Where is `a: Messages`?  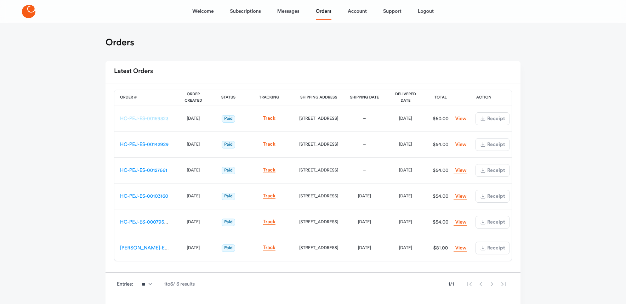 a: Messages is located at coordinates (288, 11).